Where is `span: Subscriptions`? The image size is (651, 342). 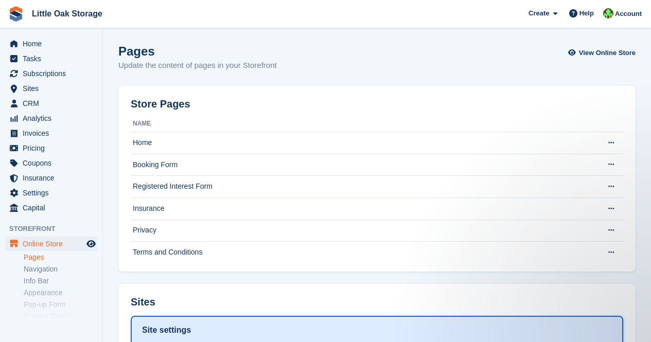
span: Subscriptions is located at coordinates (54, 74).